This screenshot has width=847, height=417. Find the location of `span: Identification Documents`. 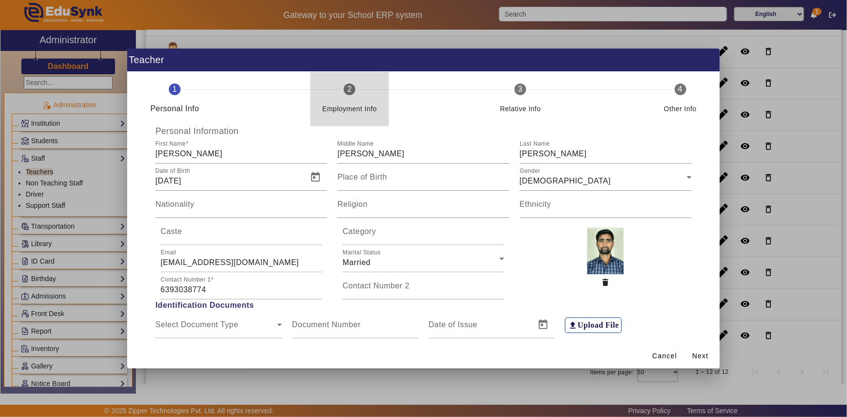

span: Identification Documents is located at coordinates (424, 305).